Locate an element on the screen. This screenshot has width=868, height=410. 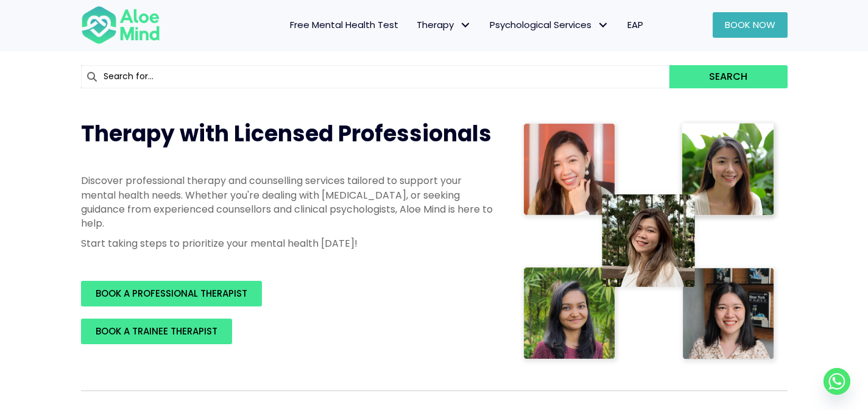
a: BOOK A PROFESSIONAL THERAPIST is located at coordinates (171, 294).